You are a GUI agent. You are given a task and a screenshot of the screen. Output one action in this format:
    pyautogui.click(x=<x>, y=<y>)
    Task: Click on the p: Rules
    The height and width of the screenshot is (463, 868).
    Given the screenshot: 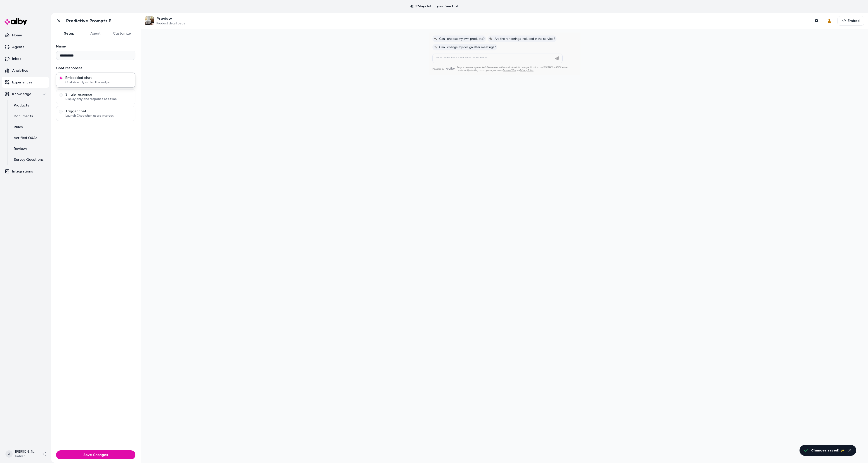 What is the action you would take?
    pyautogui.click(x=18, y=127)
    